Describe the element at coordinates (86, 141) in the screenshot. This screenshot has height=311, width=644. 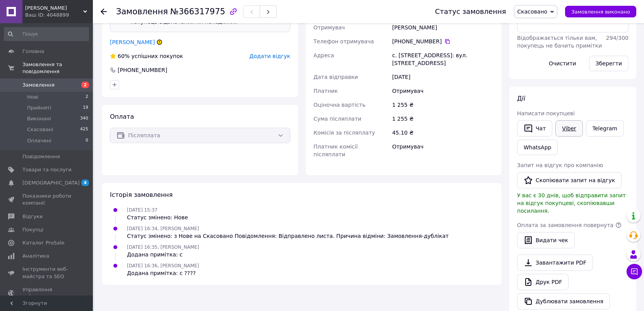
I see `span: 0` at that location.